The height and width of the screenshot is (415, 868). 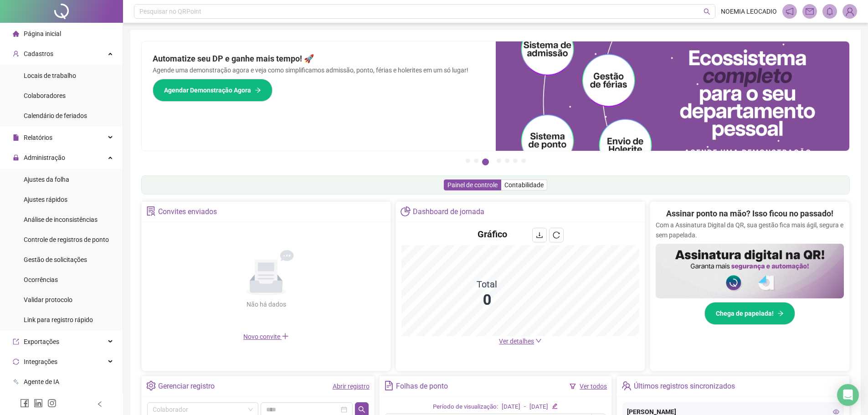 I want to click on span: Agendar Demonstração Agora, so click(x=207, y=90).